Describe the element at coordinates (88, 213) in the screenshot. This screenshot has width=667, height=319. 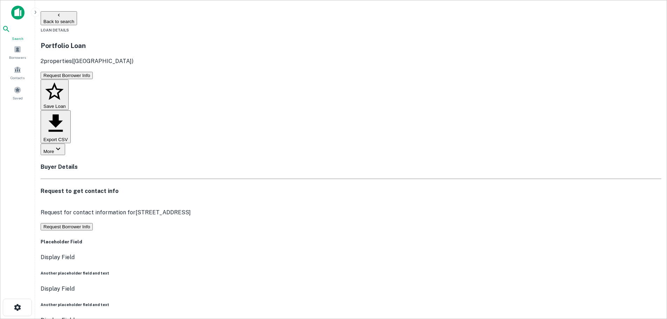
I see `p: Request for contact information for` at that location.